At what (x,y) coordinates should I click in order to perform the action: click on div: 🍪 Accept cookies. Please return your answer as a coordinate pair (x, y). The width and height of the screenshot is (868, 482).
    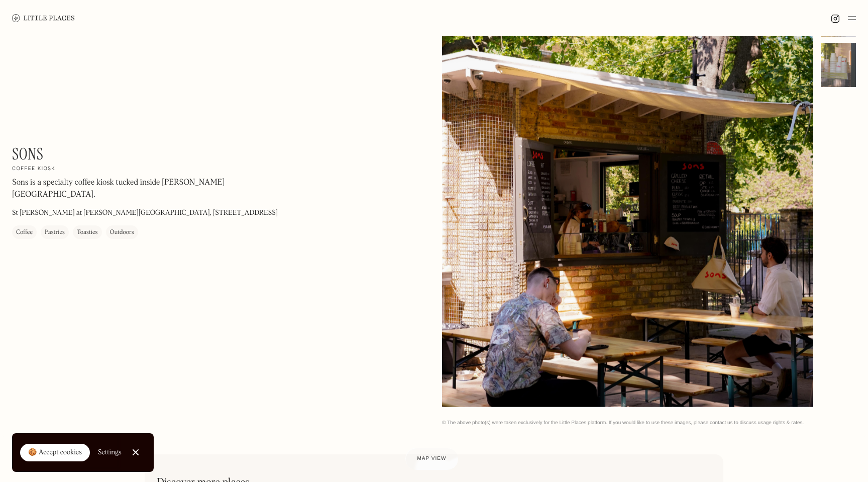
    Looking at the image, I should click on (55, 453).